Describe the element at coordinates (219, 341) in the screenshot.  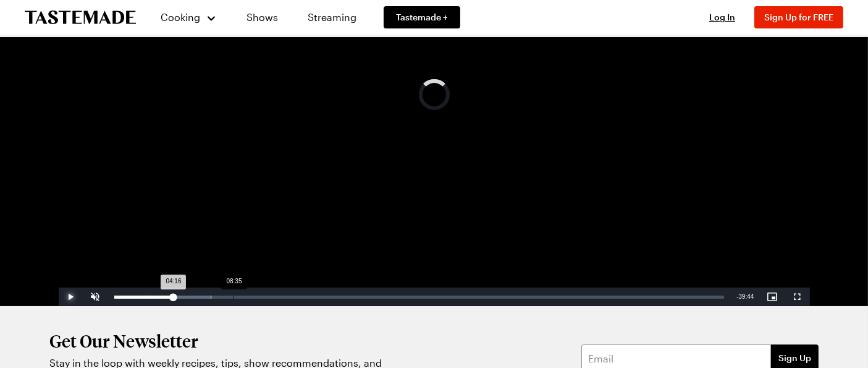
I see `h2: Get Our Newsletter` at that location.